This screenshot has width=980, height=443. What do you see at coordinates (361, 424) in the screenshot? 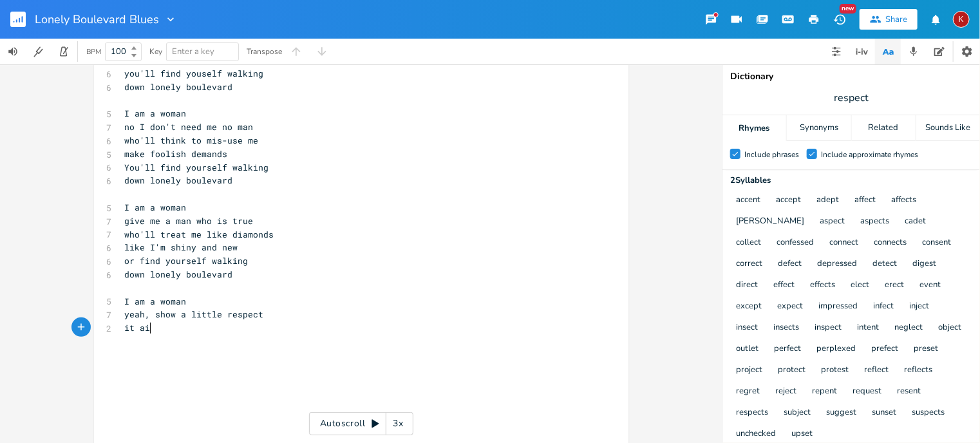
I see `div: Autoscroll` at bounding box center [361, 424].